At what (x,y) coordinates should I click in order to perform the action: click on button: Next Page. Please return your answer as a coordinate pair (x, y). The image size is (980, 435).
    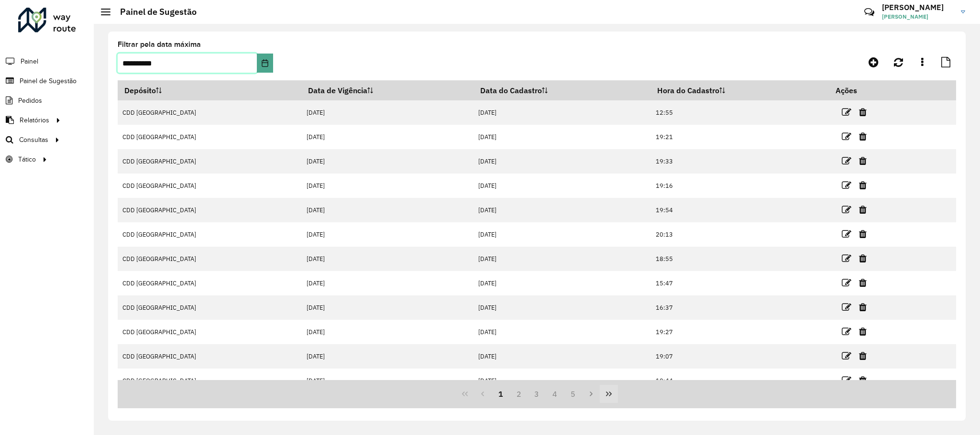
    Looking at the image, I should click on (591, 394).